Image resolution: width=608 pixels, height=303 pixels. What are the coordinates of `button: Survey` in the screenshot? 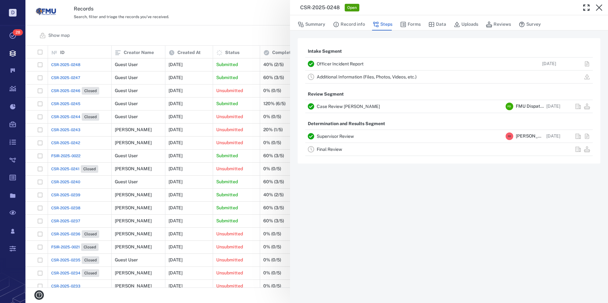 It's located at (530, 24).